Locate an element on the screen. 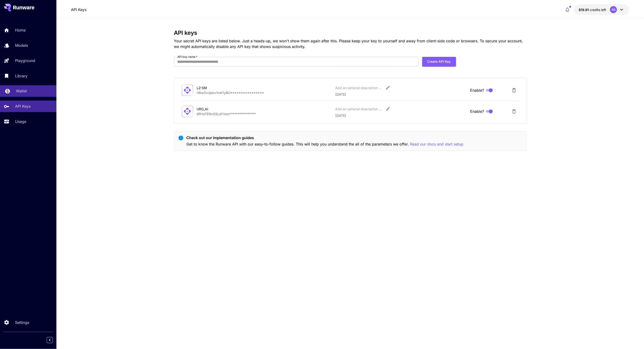 This screenshot has width=644, height=349. p: Read our docs and start setup is located at coordinates (437, 144).